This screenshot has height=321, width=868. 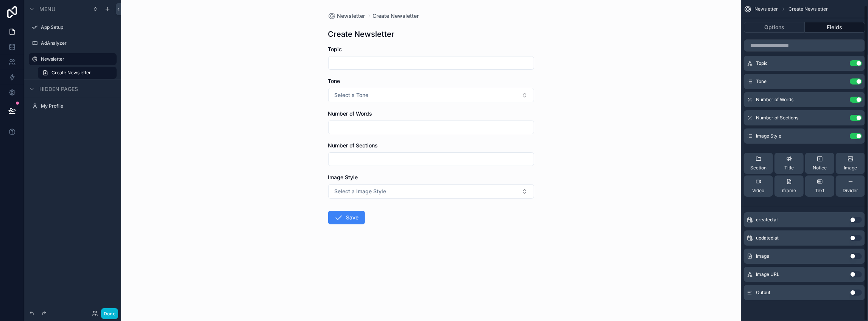 I want to click on a: App Setup, so click(x=78, y=27).